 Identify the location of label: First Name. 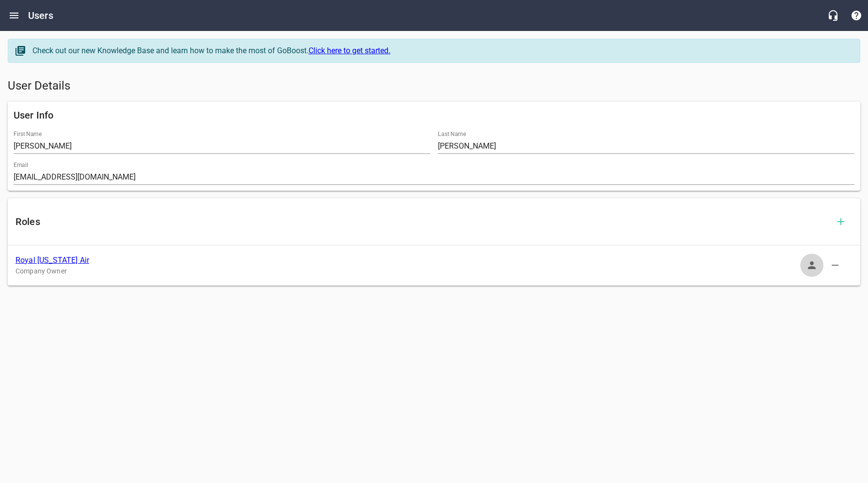
(28, 134).